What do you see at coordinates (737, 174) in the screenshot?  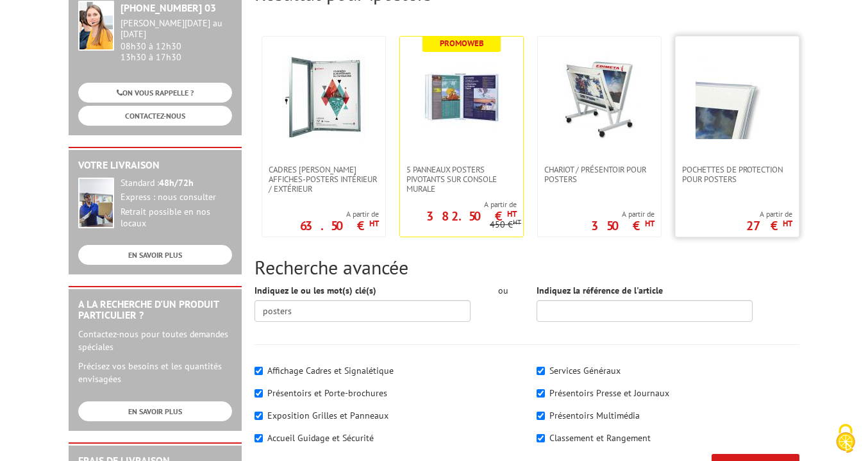 I see `a: Pochettes de protection pour posters` at bounding box center [737, 174].